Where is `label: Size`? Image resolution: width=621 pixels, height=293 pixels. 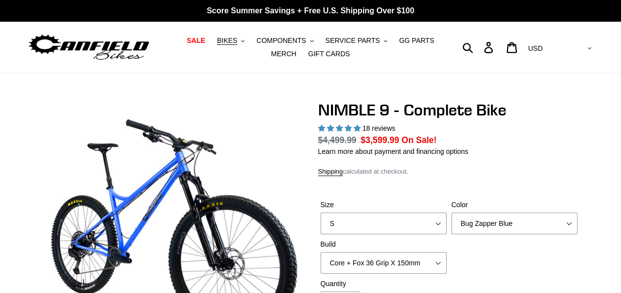 label: Size is located at coordinates (383, 205).